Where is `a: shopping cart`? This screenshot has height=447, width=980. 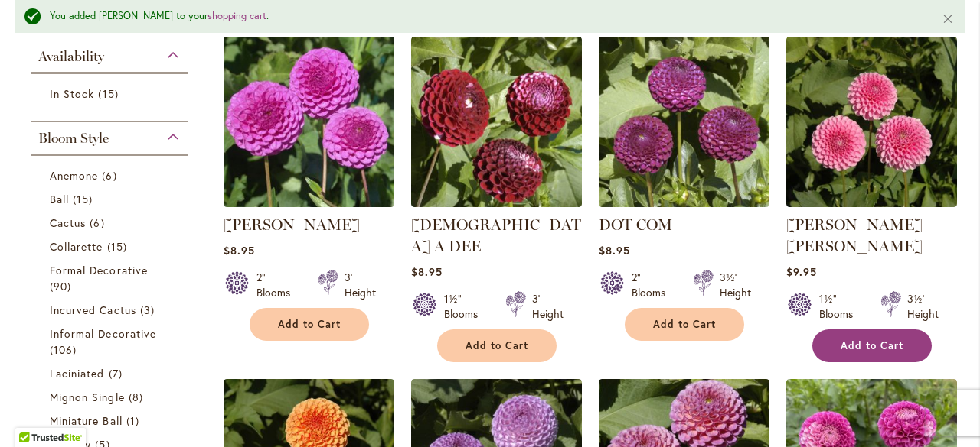
a: shopping cart is located at coordinates (236, 15).